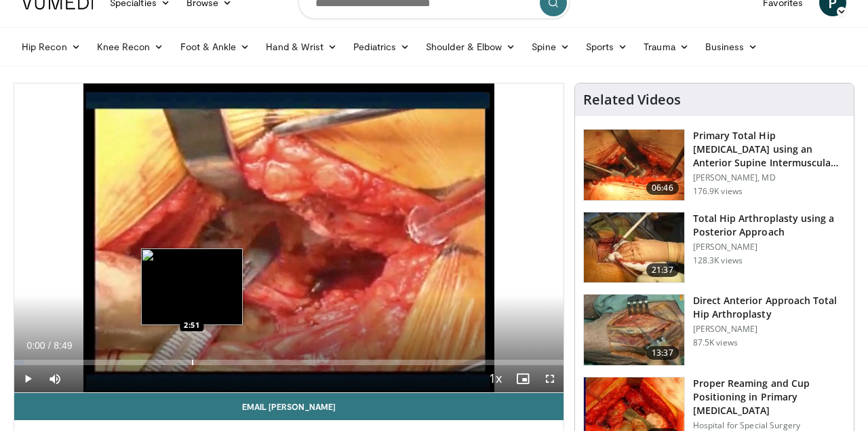 The width and height of the screenshot is (868, 431). What do you see at coordinates (215, 46) in the screenshot?
I see `a: Foot & Ankle` at bounding box center [215, 46].